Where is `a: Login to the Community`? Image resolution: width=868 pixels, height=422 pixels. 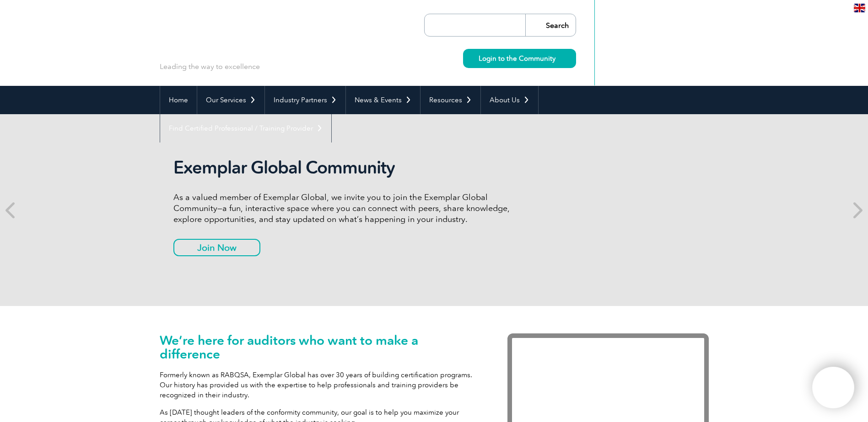
a: Login to the Community is located at coordinates (519, 59).